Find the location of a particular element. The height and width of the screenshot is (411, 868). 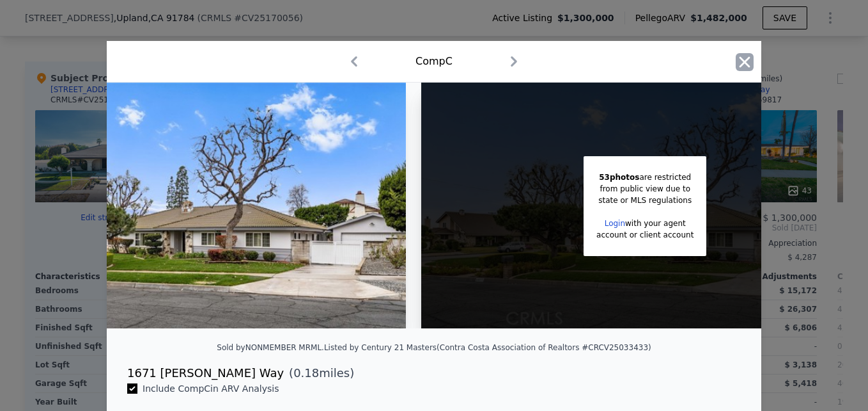

div: Comp C is located at coordinates (434, 62).